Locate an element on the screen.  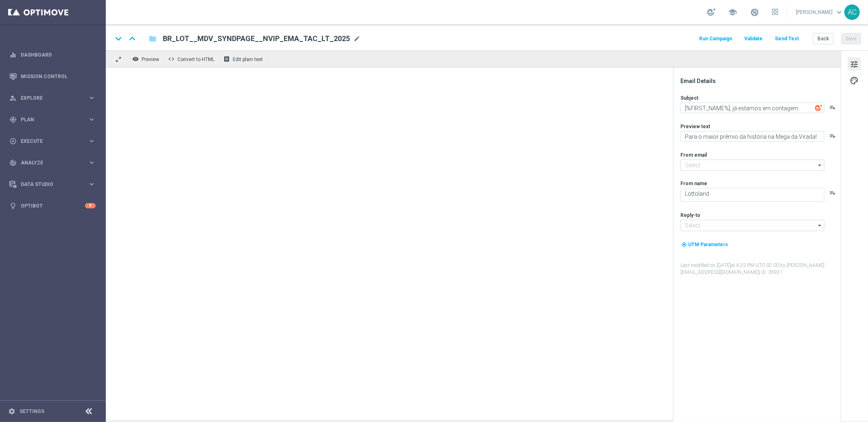
button: person_search Explore keyboard_arrow_right is located at coordinates (53, 98).